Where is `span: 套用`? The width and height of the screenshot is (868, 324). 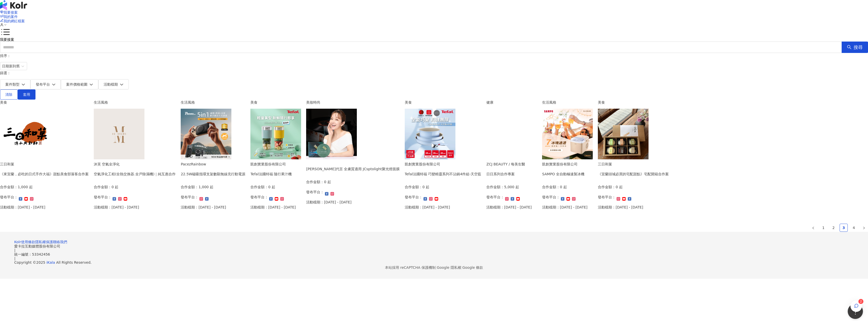 span: 套用 is located at coordinates (27, 95).